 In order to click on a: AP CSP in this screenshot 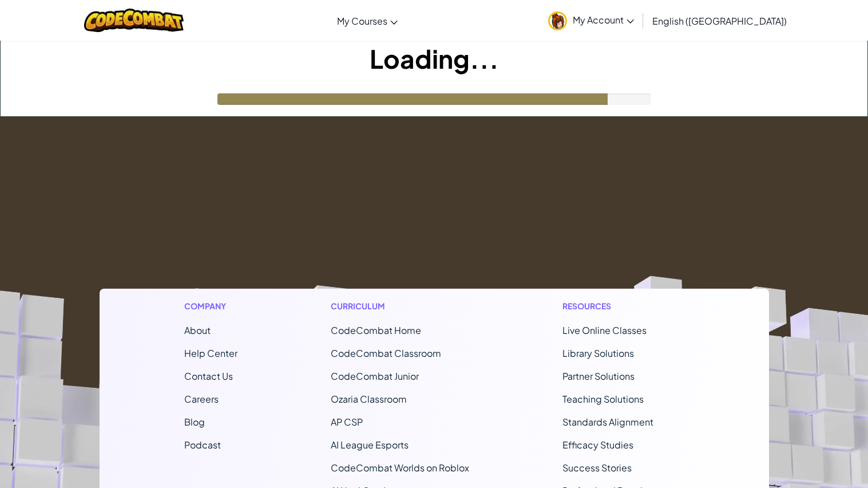, I will do `click(347, 422)`.